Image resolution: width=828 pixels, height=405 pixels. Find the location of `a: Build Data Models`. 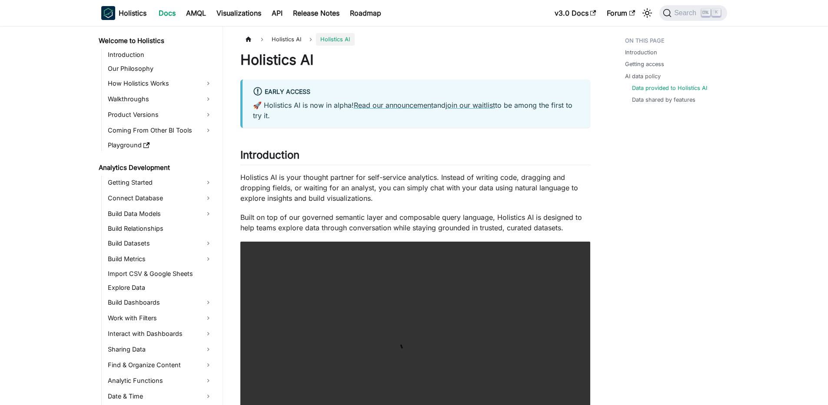

a: Build Data Models is located at coordinates (160, 214).